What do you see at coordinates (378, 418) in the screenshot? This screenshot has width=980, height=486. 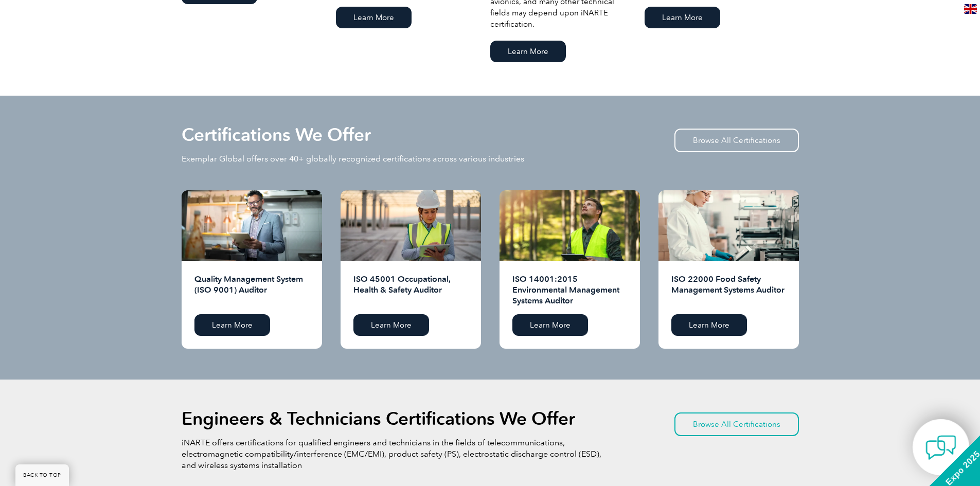 I see `h2: Engineers & Technicians Certifications We Offer` at bounding box center [378, 418].